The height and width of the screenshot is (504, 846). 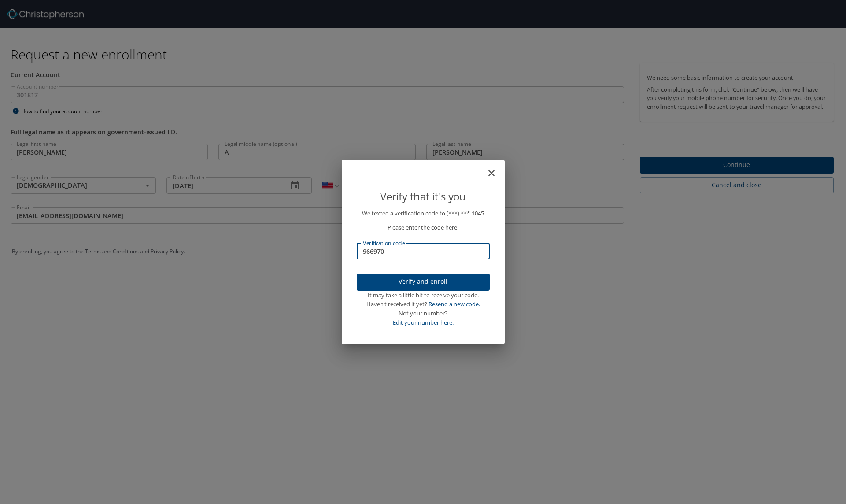 I want to click on p: Verify that it's you, so click(x=423, y=196).